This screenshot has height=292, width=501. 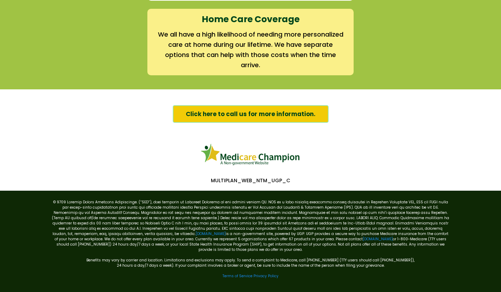 What do you see at coordinates (237, 276) in the screenshot?
I see `a: Terms of Service` at bounding box center [237, 276].